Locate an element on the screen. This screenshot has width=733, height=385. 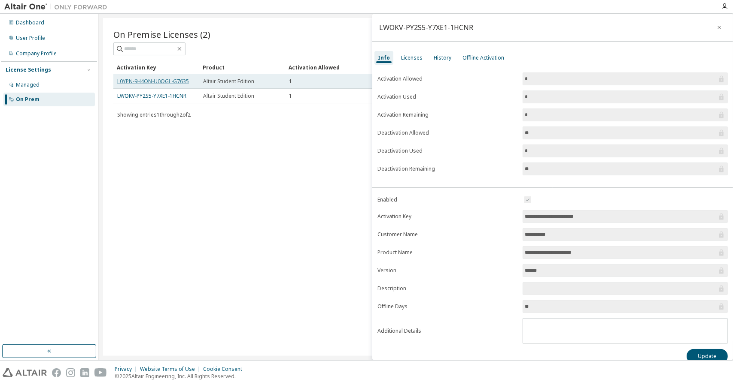
label: Activation Remaining is located at coordinates (447, 115).